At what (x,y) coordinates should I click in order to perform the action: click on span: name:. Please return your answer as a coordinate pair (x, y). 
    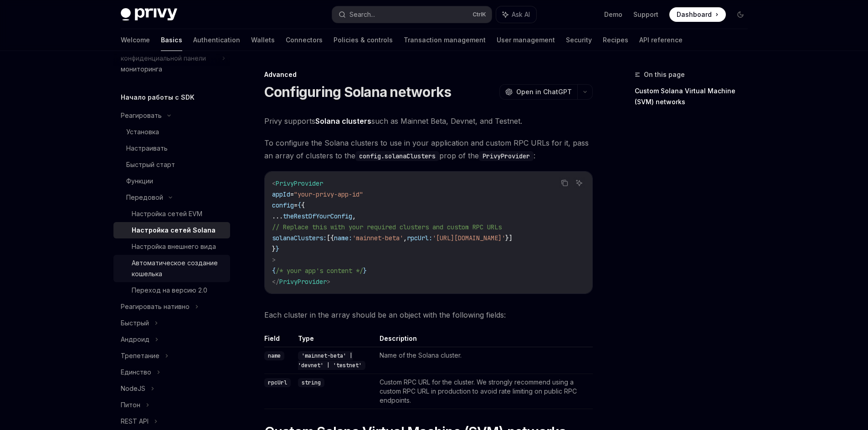
    Looking at the image, I should click on (343, 238).